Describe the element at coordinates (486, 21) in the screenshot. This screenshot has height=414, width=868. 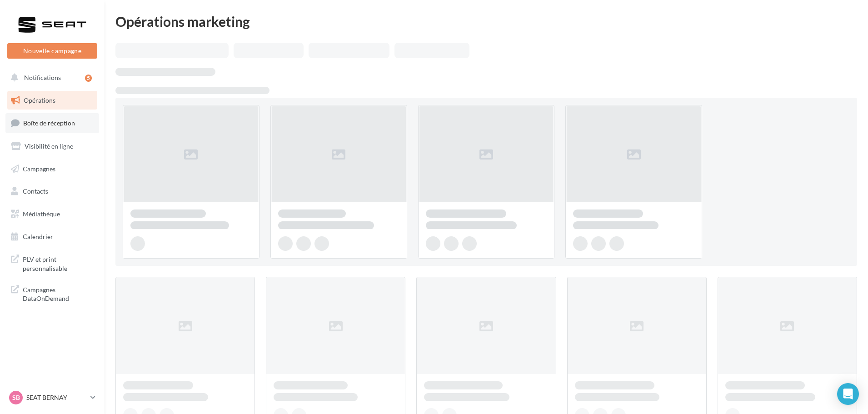
I see `div: Opérations marketing` at that location.